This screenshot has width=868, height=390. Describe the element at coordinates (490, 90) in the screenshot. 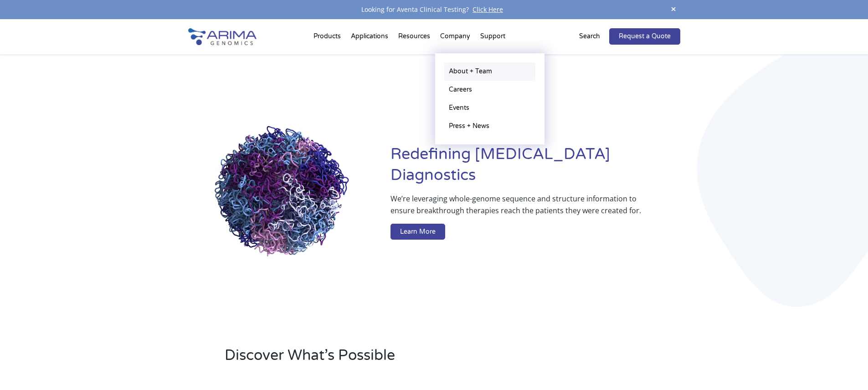

I see `a: Careers` at that location.